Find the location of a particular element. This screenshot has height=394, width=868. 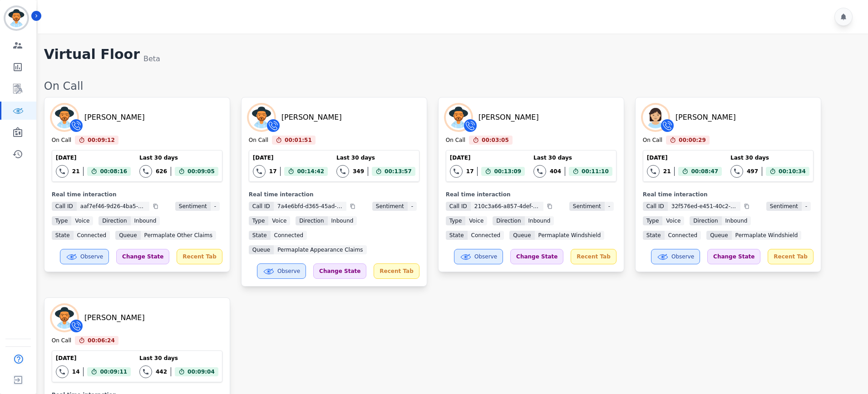

span: Permaplate Other Claims is located at coordinates (178, 235).